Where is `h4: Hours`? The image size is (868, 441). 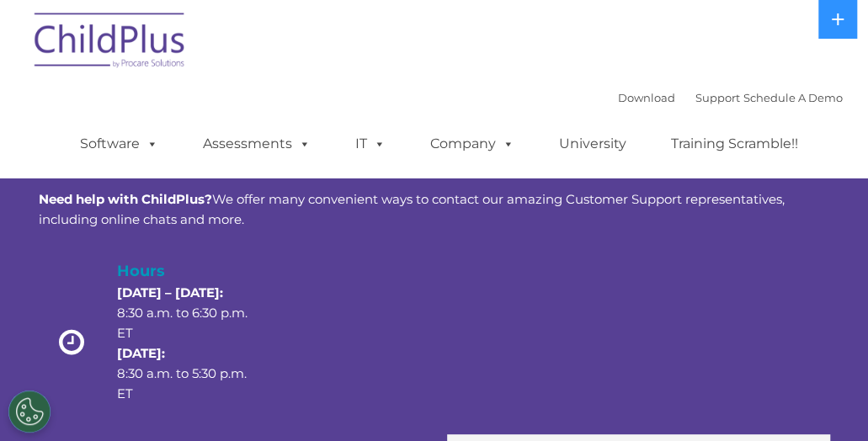
h4: Hours is located at coordinates (184, 271).